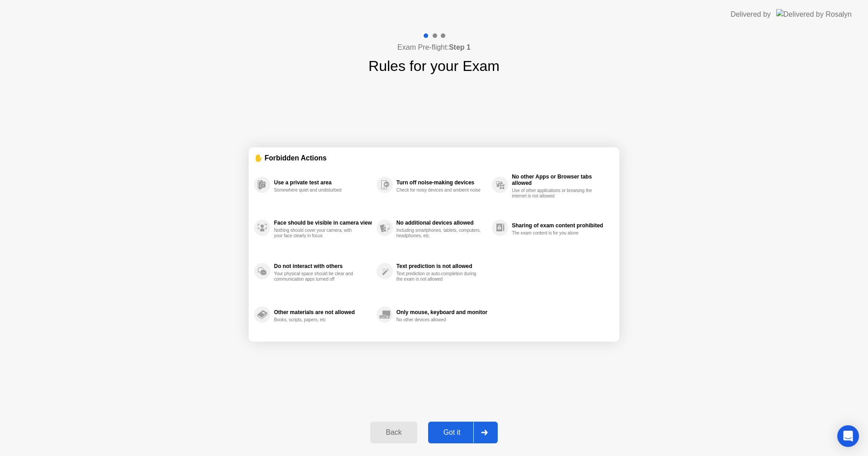 This screenshot has height=456, width=868. I want to click on div: Nothing should cover your camera, with your face clearly in focus, so click(316, 233).